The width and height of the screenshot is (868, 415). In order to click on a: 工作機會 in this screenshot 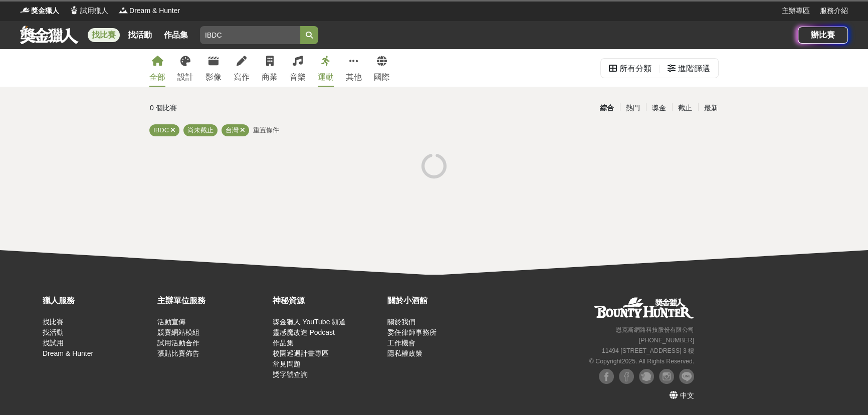, I will do `click(401, 343)`.